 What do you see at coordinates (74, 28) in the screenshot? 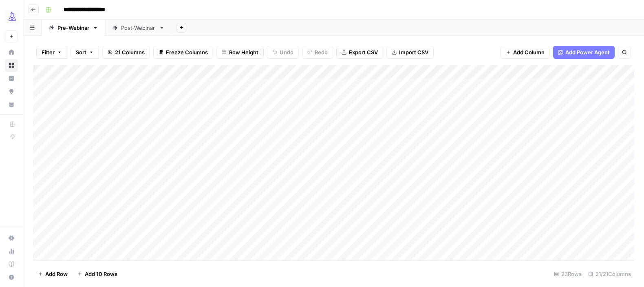
I see `div: Pre-Webinar` at bounding box center [74, 28].